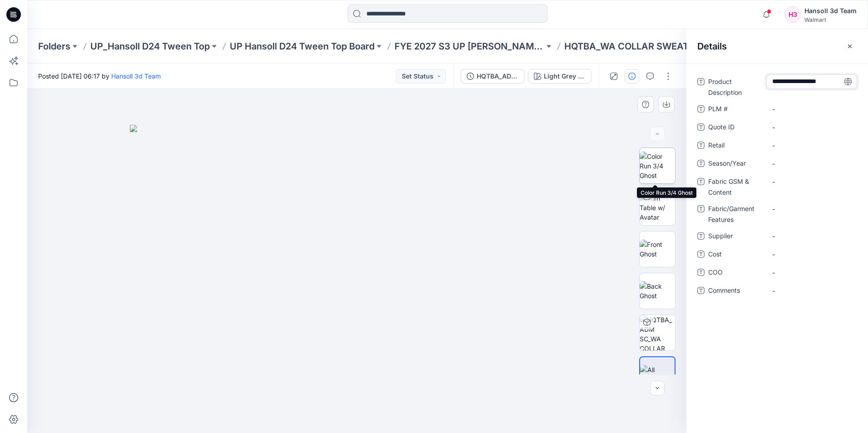  What do you see at coordinates (565, 77) in the screenshot?
I see `div: Light Grey HTR` at bounding box center [565, 77].